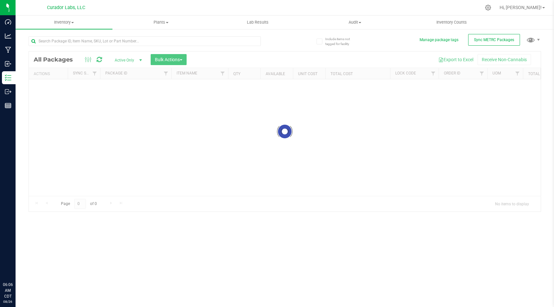 This screenshot has height=307, width=554. I want to click on inline-svg: Dashboard, so click(8, 22).